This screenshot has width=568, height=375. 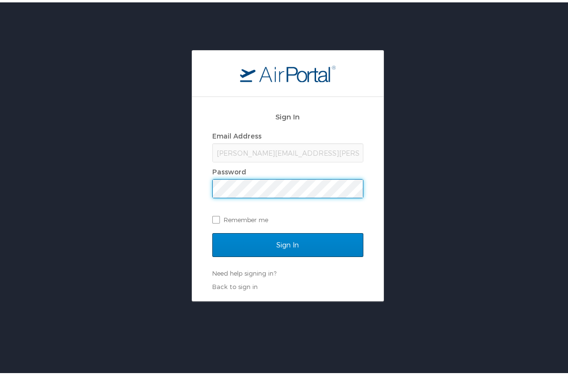 What do you see at coordinates (229, 169) in the screenshot?
I see `label: Password` at bounding box center [229, 169].